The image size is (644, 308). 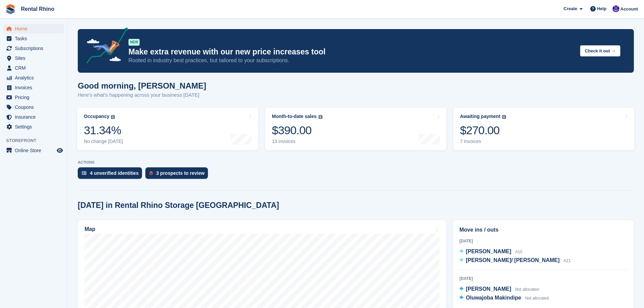 I want to click on span: Insurance, so click(x=35, y=117).